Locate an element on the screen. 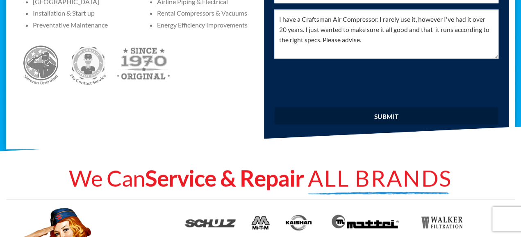 The image size is (521, 237). p: Energy Efficiency Improvements is located at coordinates (206, 25).